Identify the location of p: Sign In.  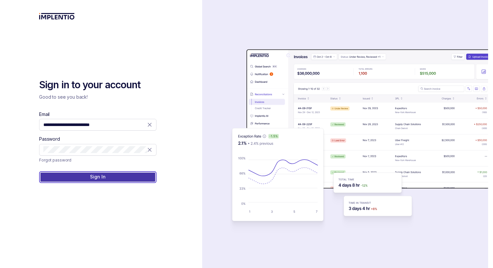
(98, 177).